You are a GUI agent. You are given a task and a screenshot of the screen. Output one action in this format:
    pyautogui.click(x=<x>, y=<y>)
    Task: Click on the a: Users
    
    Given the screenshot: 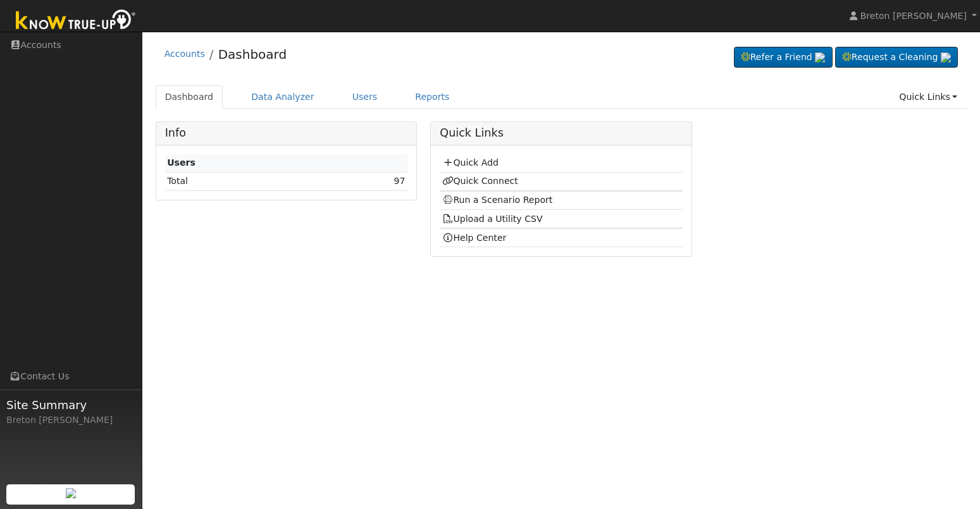 What is the action you would take?
    pyautogui.click(x=365, y=97)
    